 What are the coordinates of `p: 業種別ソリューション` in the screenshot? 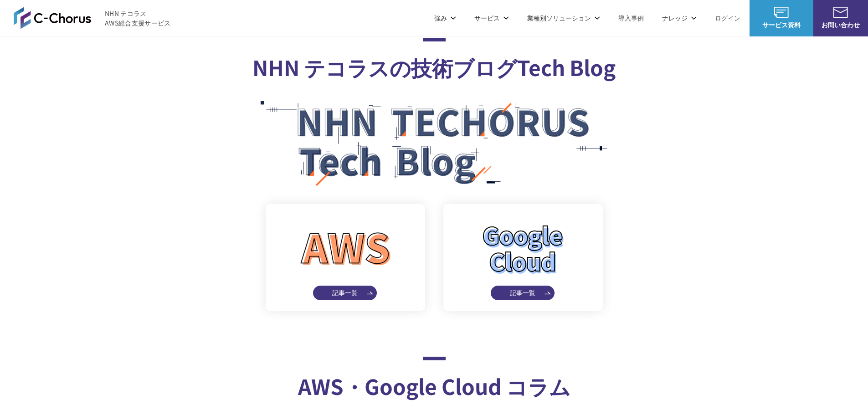 It's located at (564, 18).